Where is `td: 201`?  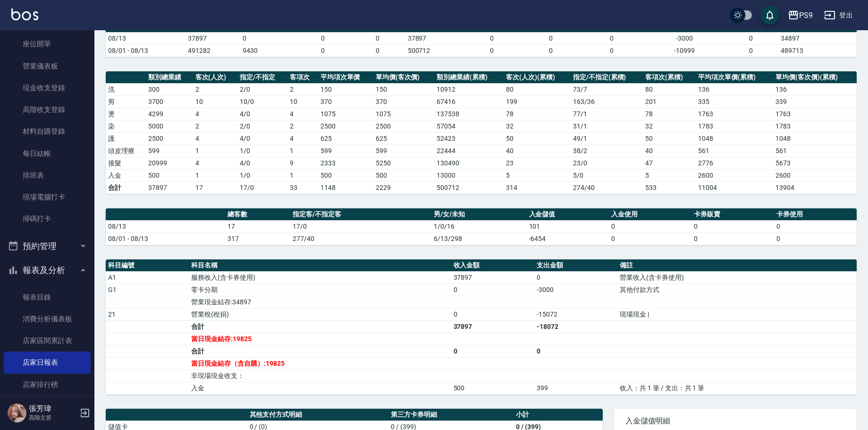 td: 201 is located at coordinates (670, 101).